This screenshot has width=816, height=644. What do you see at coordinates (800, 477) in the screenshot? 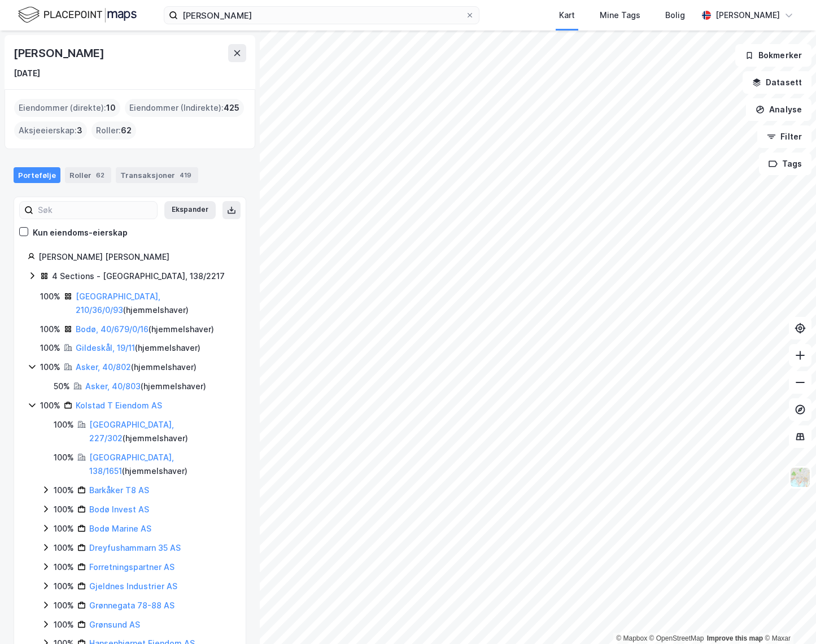
I see `img: Z` at bounding box center [800, 477].